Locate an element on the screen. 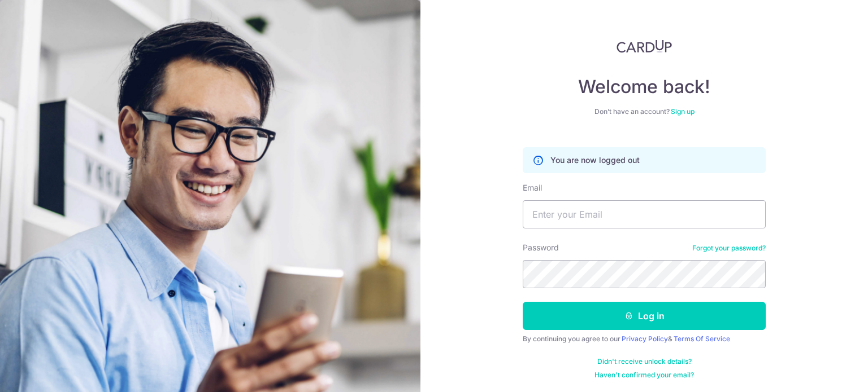  a: Didn't receive unlock details? is located at coordinates (644, 362).